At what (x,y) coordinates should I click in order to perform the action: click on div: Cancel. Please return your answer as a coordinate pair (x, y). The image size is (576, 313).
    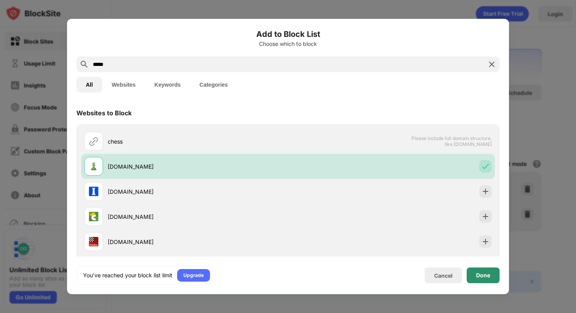
    Looking at the image, I should click on (443, 275).